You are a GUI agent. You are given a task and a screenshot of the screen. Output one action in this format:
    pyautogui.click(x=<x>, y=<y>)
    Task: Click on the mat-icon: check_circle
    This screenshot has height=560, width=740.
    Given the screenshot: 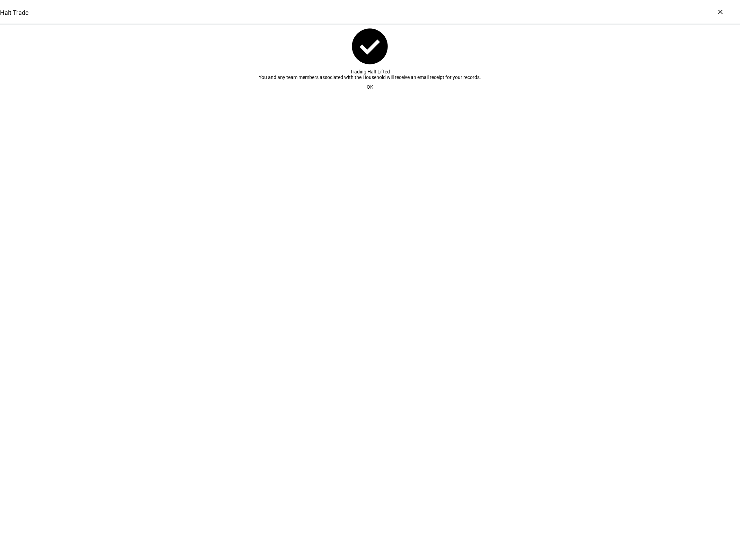 What is the action you would take?
    pyautogui.click(x=370, y=46)
    